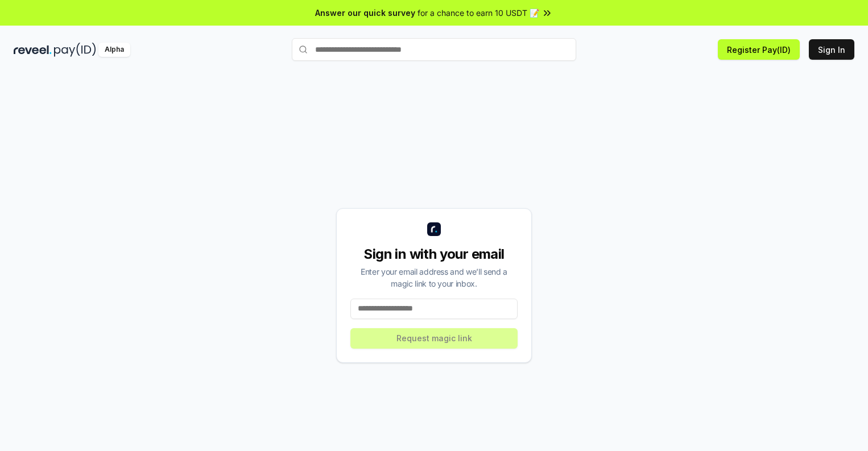 Image resolution: width=868 pixels, height=451 pixels. I want to click on button: Register Pay(ID), so click(759, 49).